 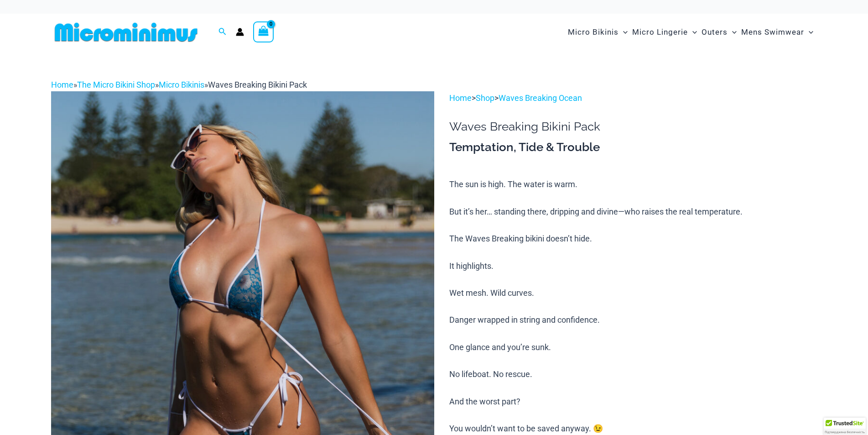 I want to click on a: Waves Breaking Ocean, so click(x=540, y=98).